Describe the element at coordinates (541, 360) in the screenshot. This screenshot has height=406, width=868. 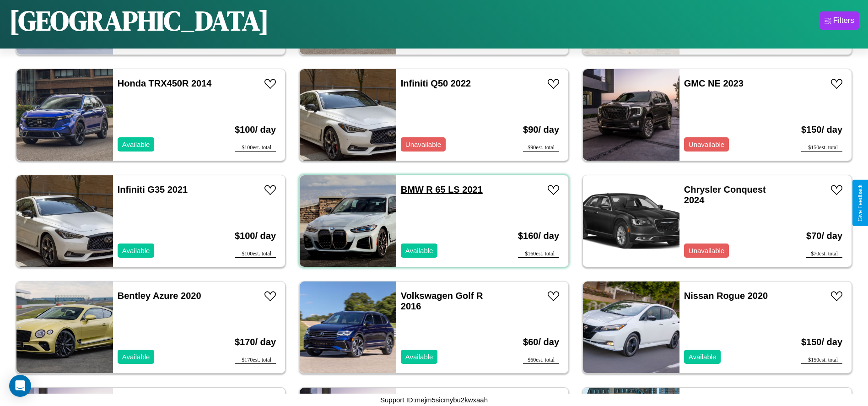
I see `div: $ 60 est. total` at that location.